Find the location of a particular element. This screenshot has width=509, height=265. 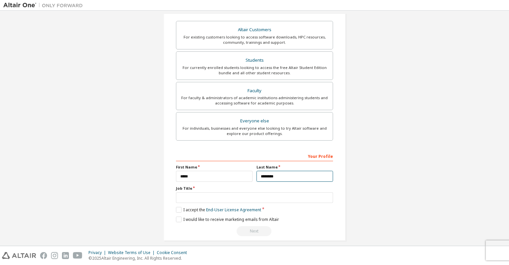

a: End-User License Agreement is located at coordinates (234, 210).